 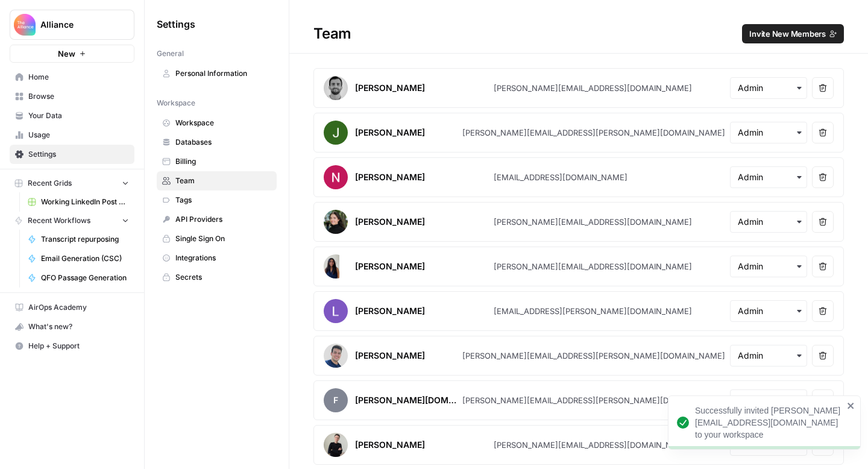 What do you see at coordinates (223, 181) in the screenshot?
I see `span: Team` at bounding box center [223, 181].